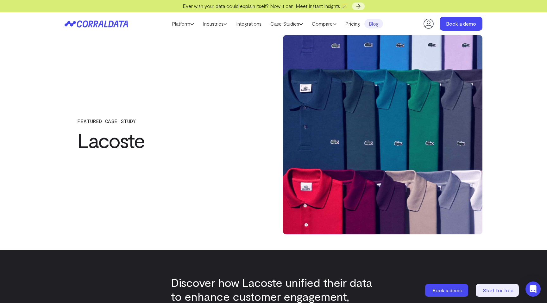 The image size is (547, 303). What do you see at coordinates (533, 289) in the screenshot?
I see `div: Open Intercom Messenger` at bounding box center [533, 289].